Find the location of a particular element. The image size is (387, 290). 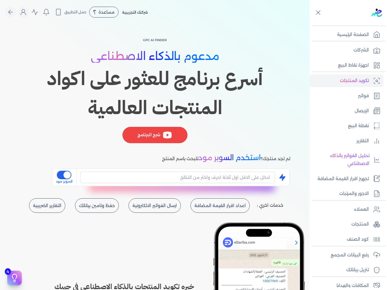

button: حمل التطبيق is located at coordinates (71, 12).